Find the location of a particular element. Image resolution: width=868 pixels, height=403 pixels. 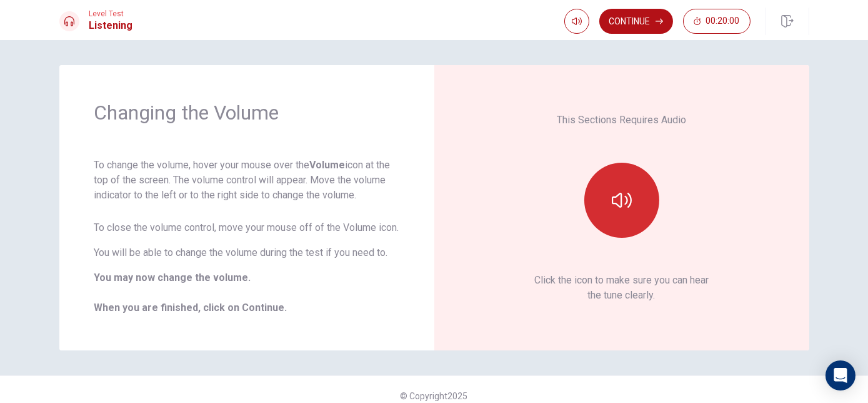

button: 00:20:00 is located at coordinates (717, 21).